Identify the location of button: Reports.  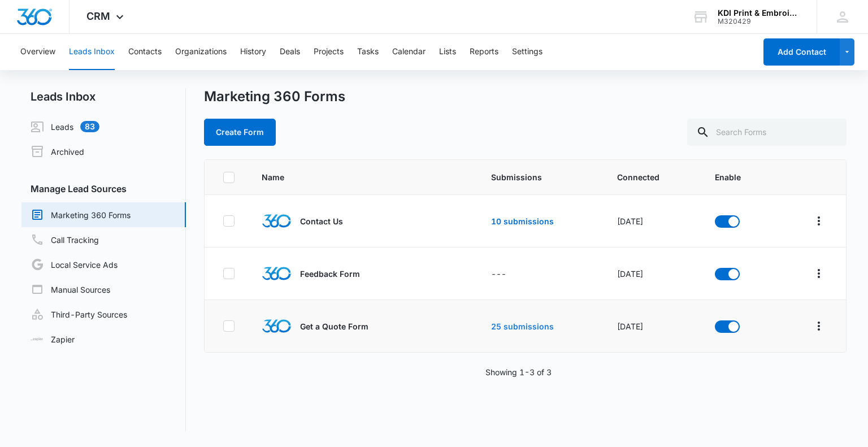
(483, 52).